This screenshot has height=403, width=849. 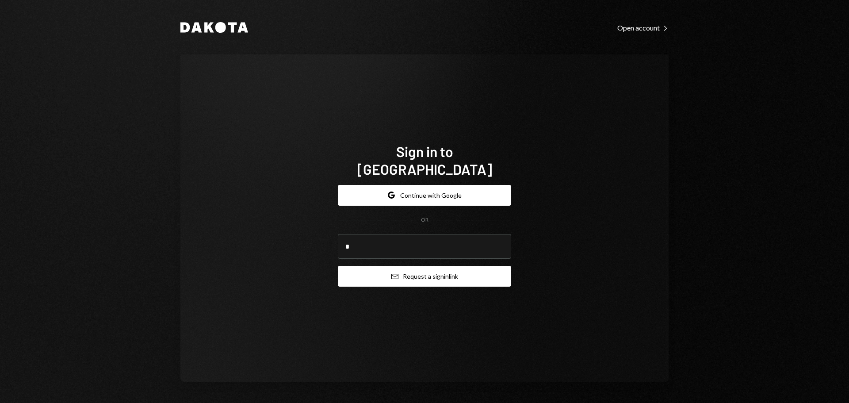 I want to click on a: Open account, so click(x=643, y=27).